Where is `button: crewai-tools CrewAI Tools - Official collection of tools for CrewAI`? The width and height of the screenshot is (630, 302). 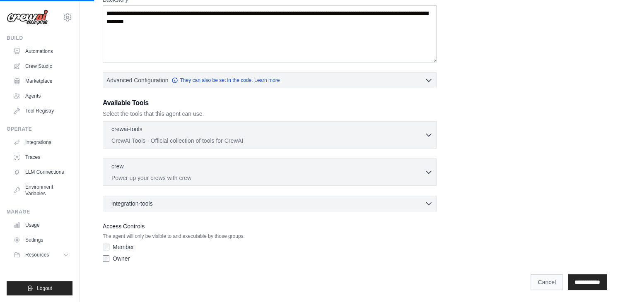
button: crewai-tools CrewAI Tools - Official collection of tools for CrewAI is located at coordinates (270, 135).